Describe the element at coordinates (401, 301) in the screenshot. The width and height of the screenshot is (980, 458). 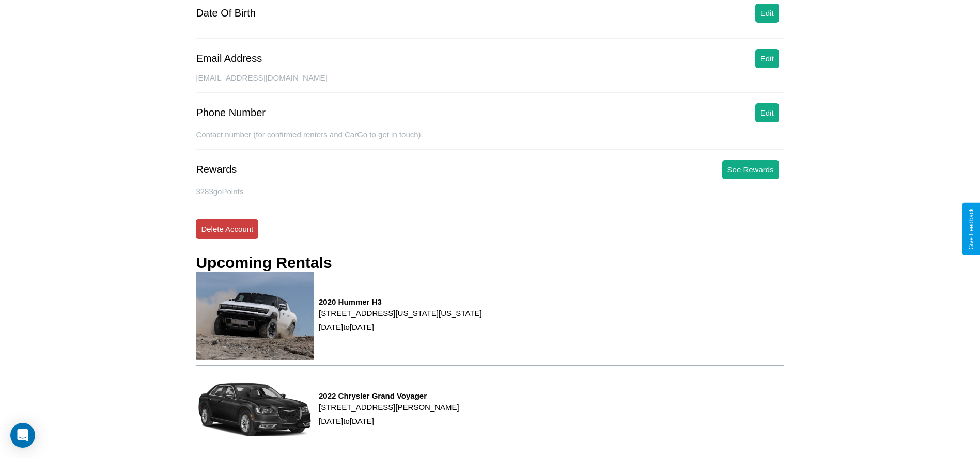
I see `h3: 2020 Hummer H3` at that location.